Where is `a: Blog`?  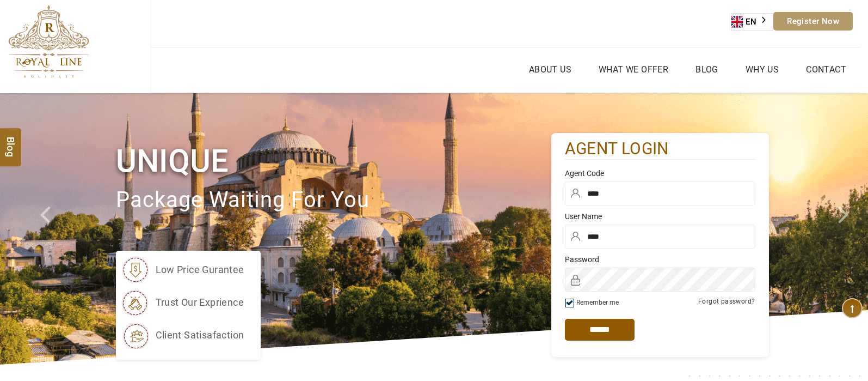 a: Blog is located at coordinates (707, 69).